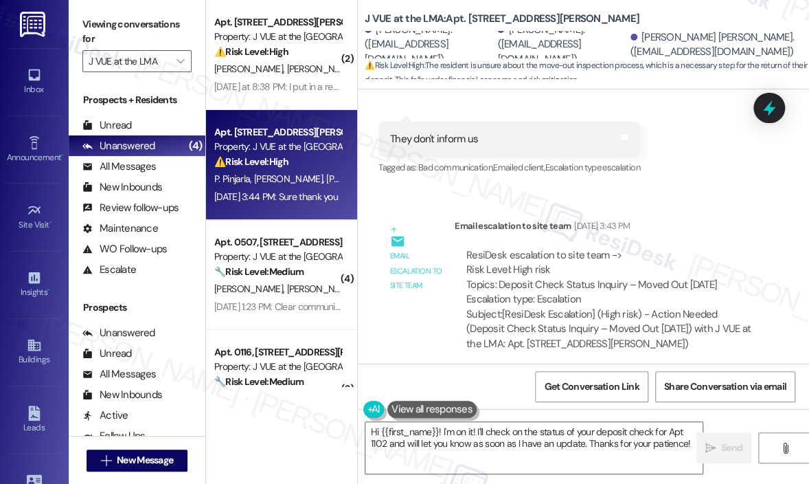 Image resolution: width=809 pixels, height=484 pixels. What do you see at coordinates (609, 278) in the screenshot?
I see `div: ResiDesk escalation to site team -> Risk Level: High risk Topics: Deposit Check Status Inquiry – ...` at bounding box center [609, 278].